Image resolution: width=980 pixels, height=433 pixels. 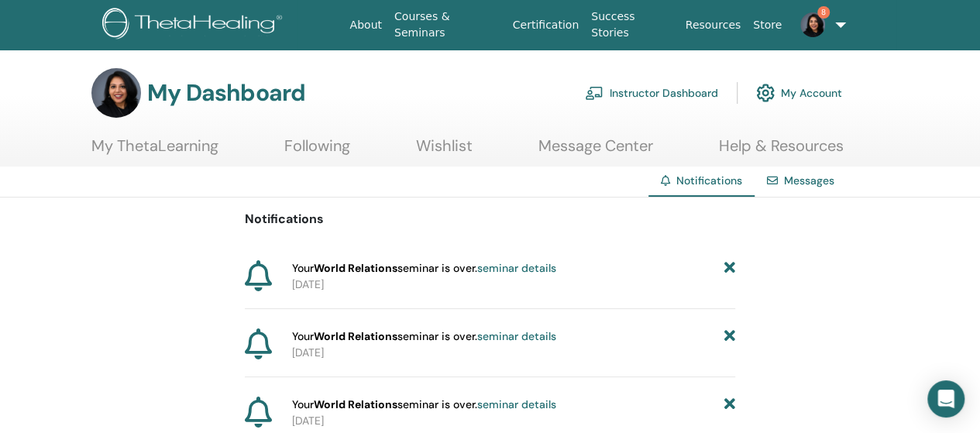 What do you see at coordinates (714, 24) in the screenshot?
I see `a: Resources` at bounding box center [714, 24].